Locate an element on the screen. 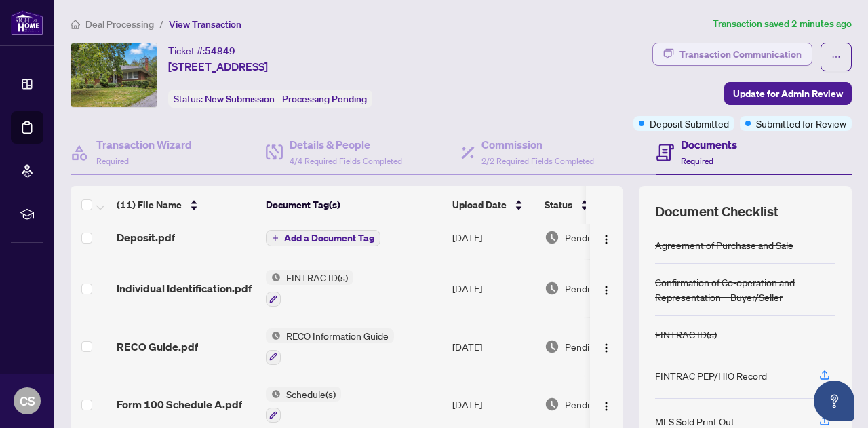 This screenshot has height=428, width=868. span: Deposit Submitted is located at coordinates (689, 124).